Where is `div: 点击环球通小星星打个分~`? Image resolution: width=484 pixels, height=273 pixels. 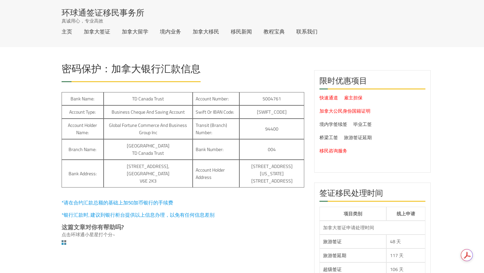 div: 点击环球通小星星打个分~ is located at coordinates (183, 235).